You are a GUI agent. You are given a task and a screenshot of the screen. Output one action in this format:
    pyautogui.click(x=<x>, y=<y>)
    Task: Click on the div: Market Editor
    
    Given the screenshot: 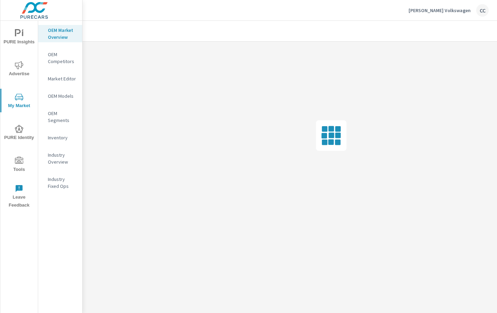 What is the action you would take?
    pyautogui.click(x=60, y=79)
    